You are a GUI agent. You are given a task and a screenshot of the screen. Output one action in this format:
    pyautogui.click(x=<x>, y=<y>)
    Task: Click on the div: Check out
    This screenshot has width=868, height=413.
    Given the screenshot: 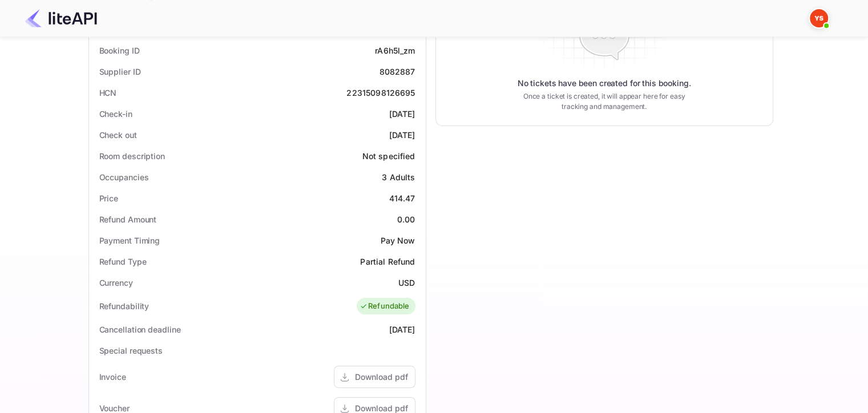 What is the action you would take?
    pyautogui.click(x=118, y=135)
    